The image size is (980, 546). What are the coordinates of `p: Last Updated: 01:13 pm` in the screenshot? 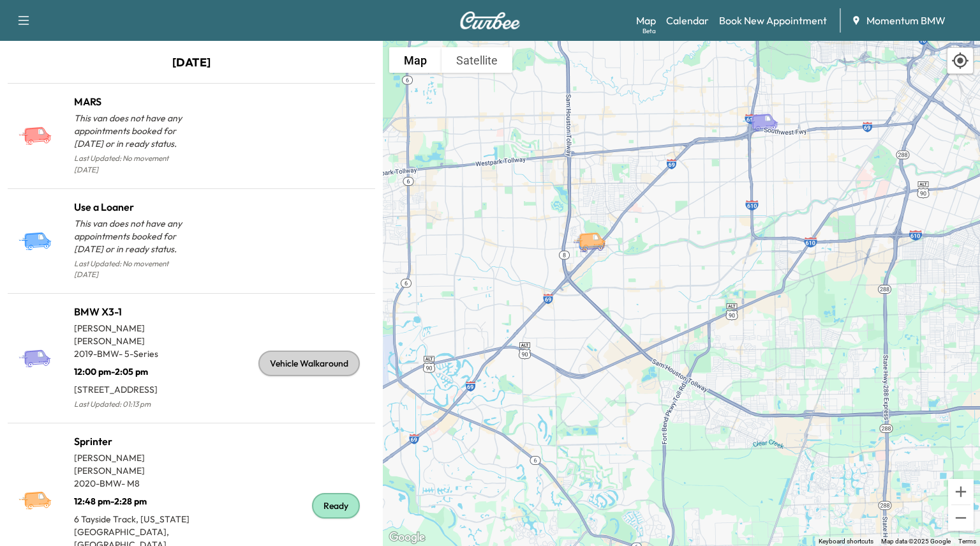 It's located at (133, 404).